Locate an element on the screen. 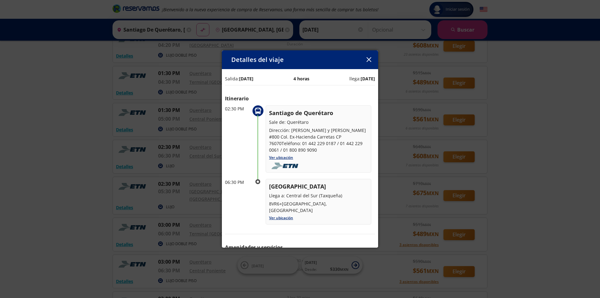  p: Santiago de Querétaro is located at coordinates (319, 113).